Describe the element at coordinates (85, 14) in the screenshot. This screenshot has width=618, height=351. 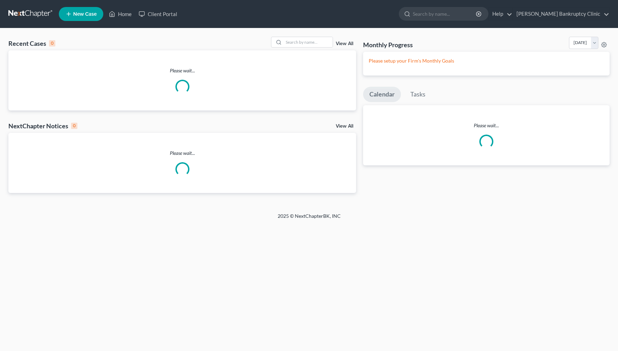
I see `span: New Case` at that location.